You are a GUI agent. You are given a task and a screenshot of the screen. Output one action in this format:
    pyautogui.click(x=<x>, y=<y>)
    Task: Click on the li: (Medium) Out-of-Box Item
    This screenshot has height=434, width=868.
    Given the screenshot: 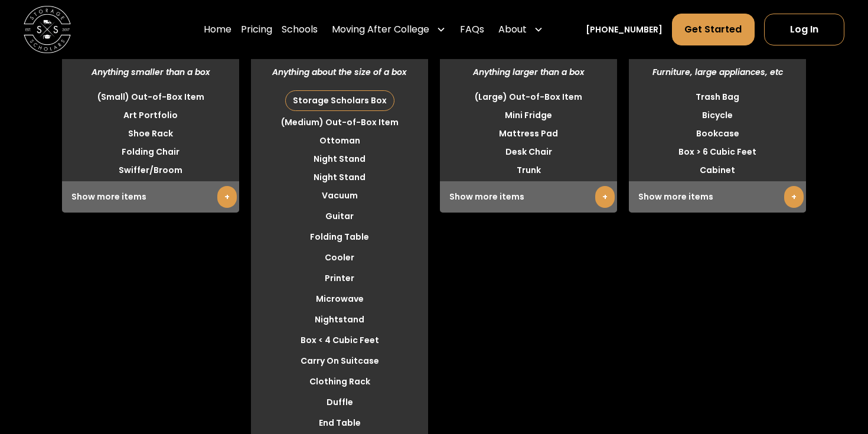 What is the action you would take?
    pyautogui.click(x=340, y=123)
    